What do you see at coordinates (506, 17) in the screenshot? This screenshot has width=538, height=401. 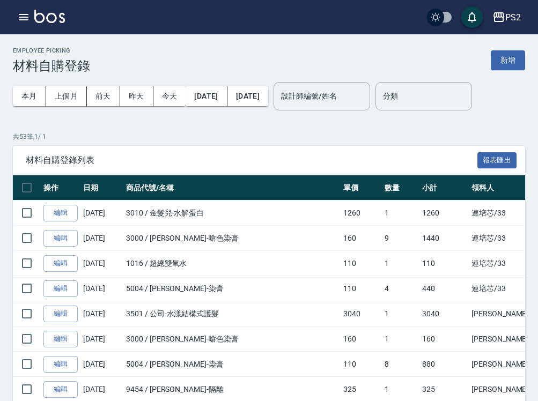 I see `button: PS2` at bounding box center [506, 17].